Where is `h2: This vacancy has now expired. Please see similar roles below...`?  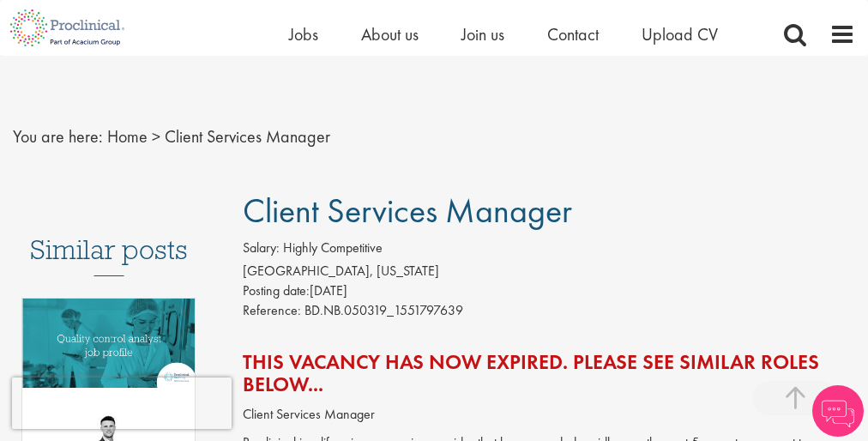
h2: This vacancy has now expired. Please see similar roles below... is located at coordinates (549, 373).